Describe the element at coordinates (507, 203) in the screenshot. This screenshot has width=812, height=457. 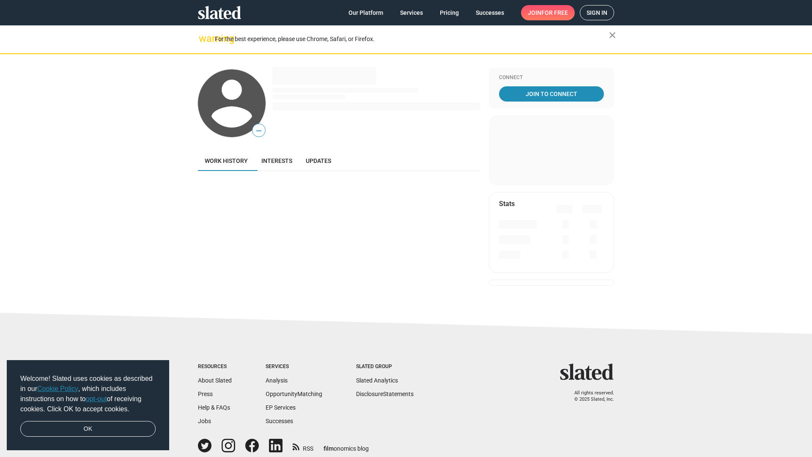
I see `mat-card-title: Stats` at that location.